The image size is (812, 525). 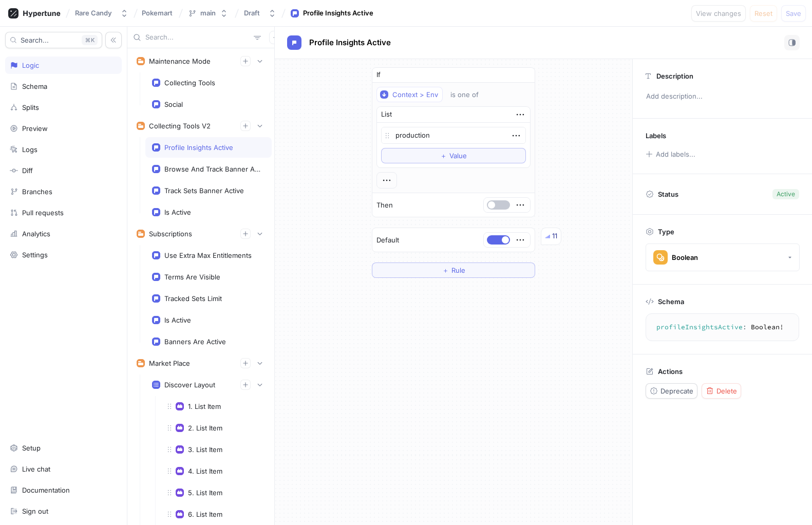 I want to click on button: Context > Env, so click(x=409, y=94).